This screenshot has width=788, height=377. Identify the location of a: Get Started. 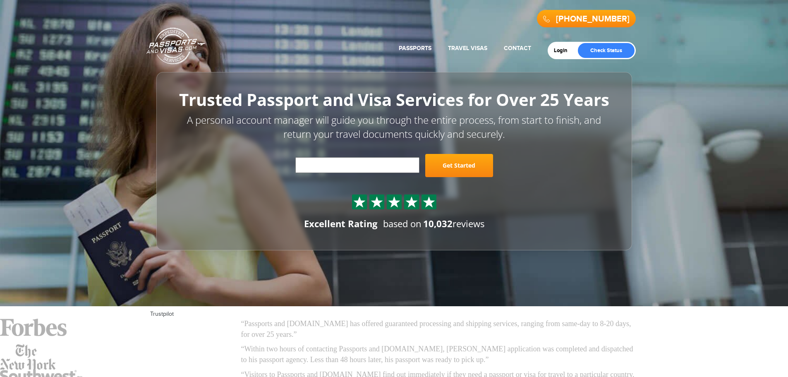
(459, 166).